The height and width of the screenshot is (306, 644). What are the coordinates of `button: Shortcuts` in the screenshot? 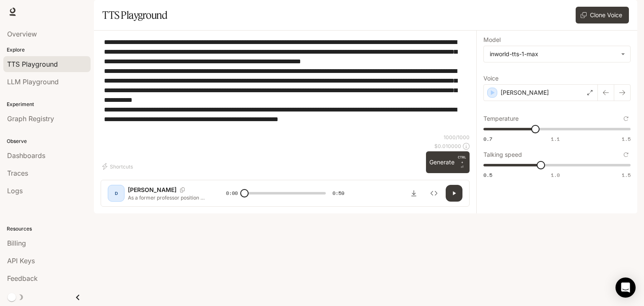 It's located at (118, 166).